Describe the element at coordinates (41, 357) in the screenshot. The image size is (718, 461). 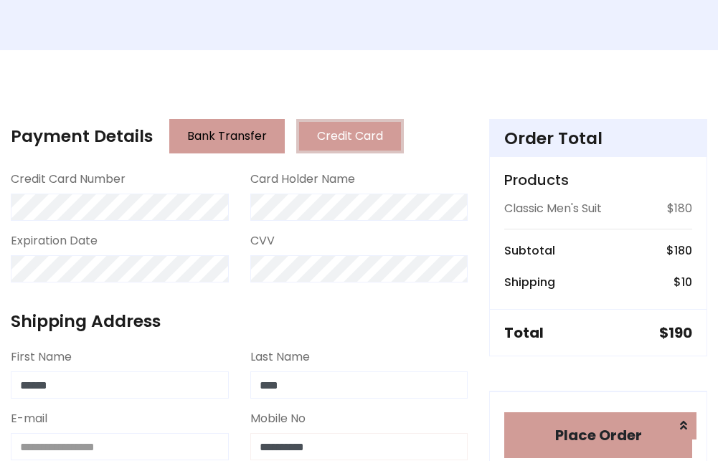
I see `label: First Name` at that location.